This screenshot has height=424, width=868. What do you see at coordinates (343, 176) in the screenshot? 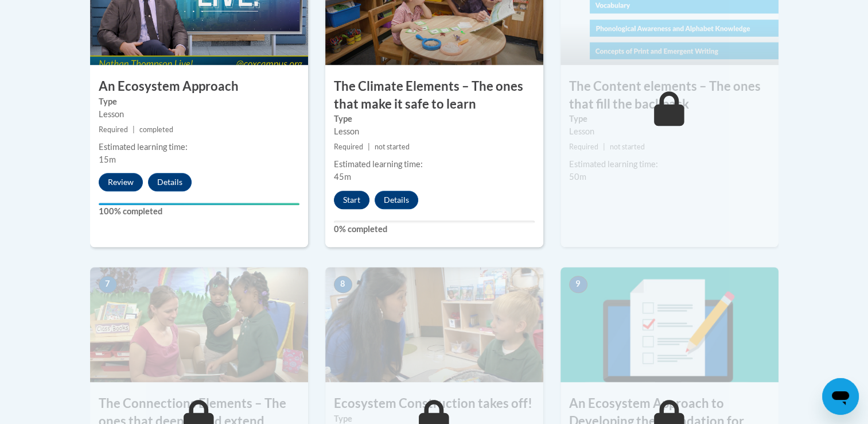
I see `span: 45m` at bounding box center [343, 176].